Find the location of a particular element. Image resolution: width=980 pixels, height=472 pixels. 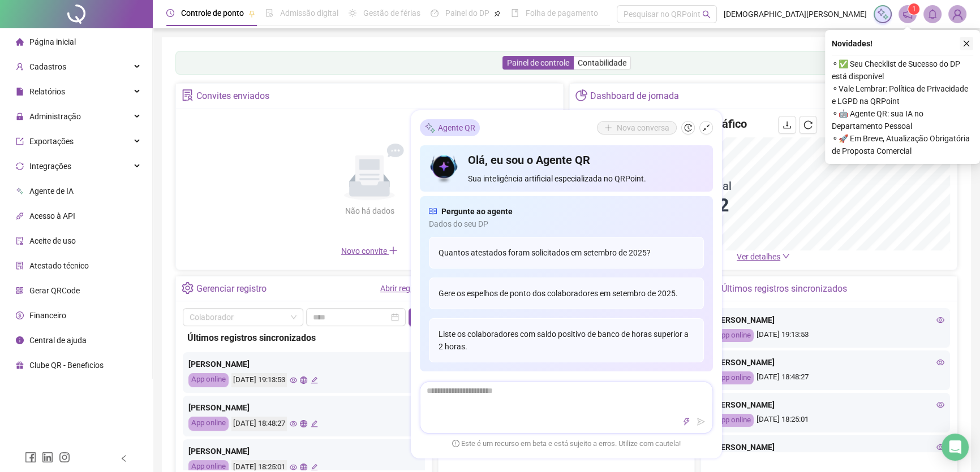

span: search is located at coordinates (707, 14).